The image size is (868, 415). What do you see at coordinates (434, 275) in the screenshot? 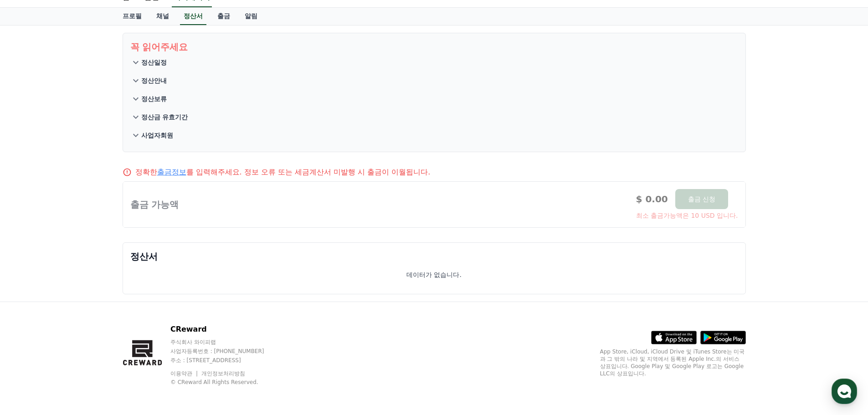
I see `p: 데이터가 없습니다.` at bounding box center [434, 275].